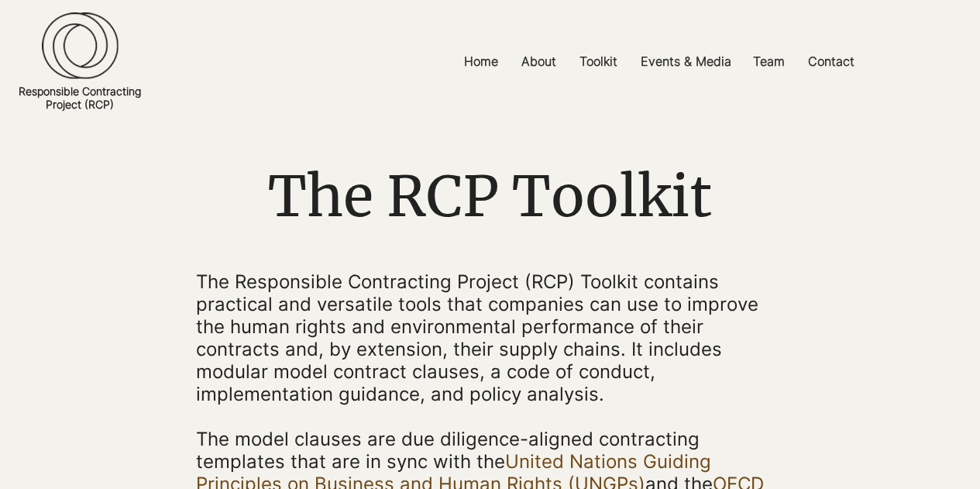  Describe the element at coordinates (598, 61) in the screenshot. I see `a: Toolkit` at that location.